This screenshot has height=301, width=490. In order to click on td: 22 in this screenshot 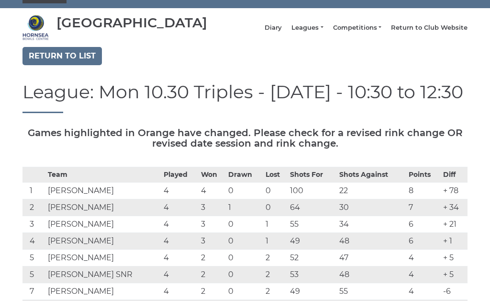, I will do `click(372, 190)`.